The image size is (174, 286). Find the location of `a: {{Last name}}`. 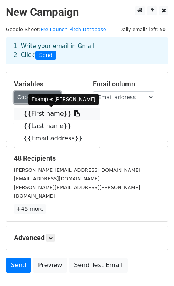

a: {{Last name}} is located at coordinates (57, 126).